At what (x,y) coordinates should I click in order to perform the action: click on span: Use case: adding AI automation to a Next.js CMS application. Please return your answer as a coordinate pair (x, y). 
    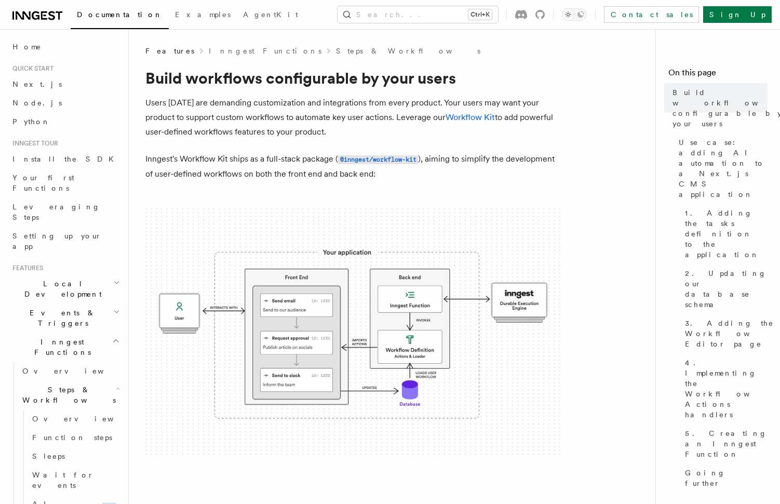
    Looking at the image, I should click on (723, 168).